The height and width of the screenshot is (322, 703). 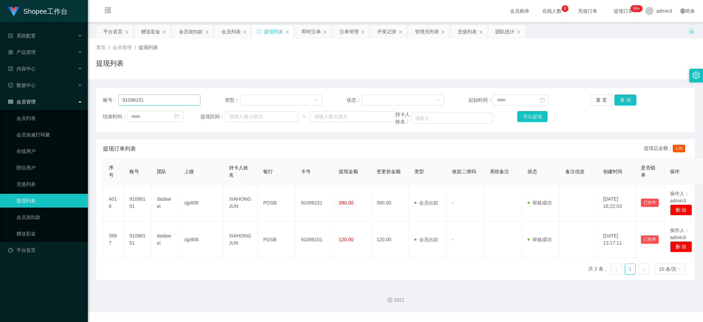 What do you see at coordinates (49, 200) in the screenshot?
I see `a: 提现列表` at bounding box center [49, 200].